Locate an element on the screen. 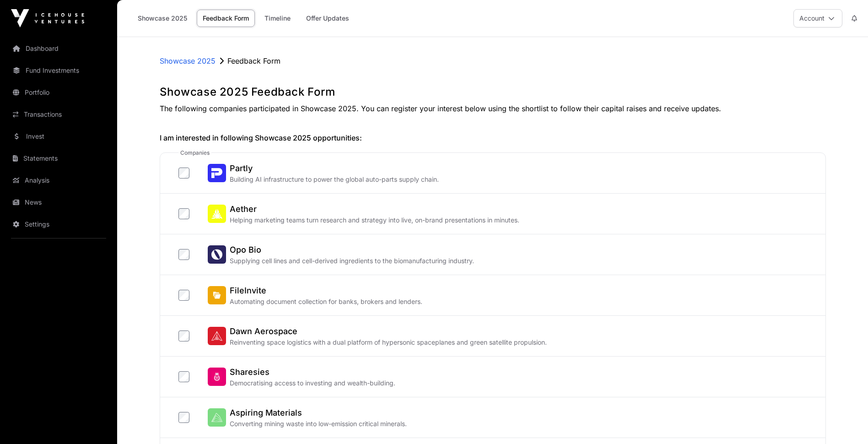  input: PartlyPartlyBuilding AI infrastructure to power the global auto-parts supply chain. is located at coordinates (184, 173).